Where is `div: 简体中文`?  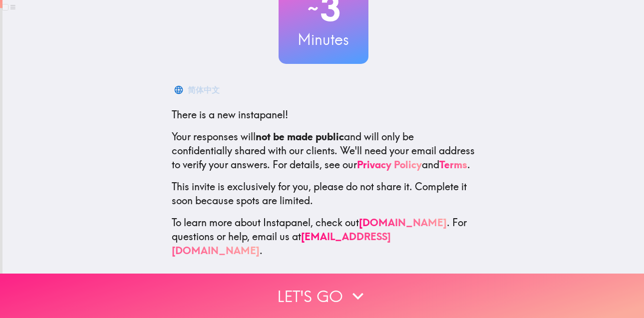
div: 简体中文 is located at coordinates (204, 90).